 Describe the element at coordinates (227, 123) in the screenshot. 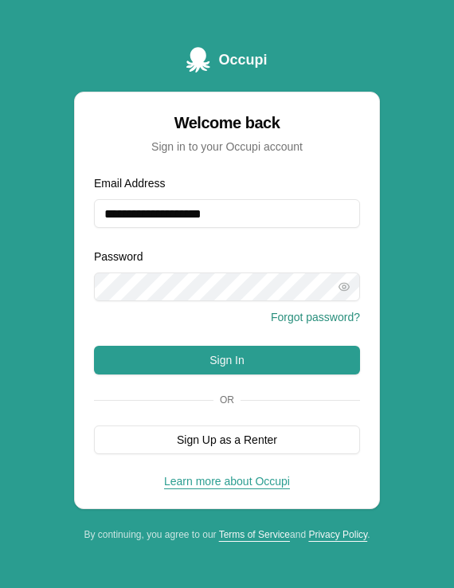

I see `div: Welcome back` at that location.